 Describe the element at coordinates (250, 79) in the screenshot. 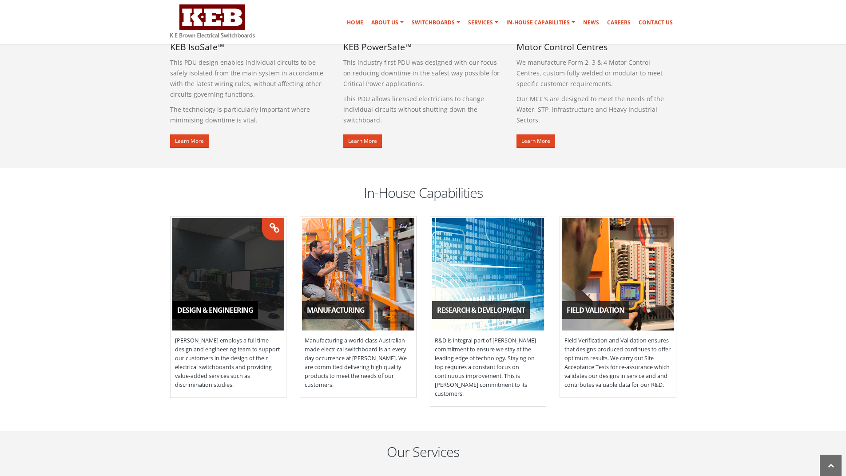

I see `p: This PDU design enables individual circuits to be safely isolated from the main system in accorda...` at that location.